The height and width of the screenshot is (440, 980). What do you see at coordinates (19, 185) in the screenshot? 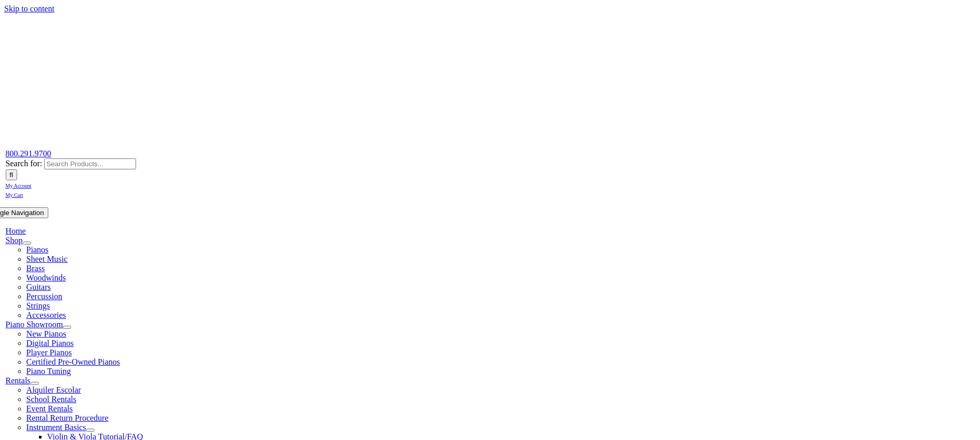
I see `a: My Account` at bounding box center [19, 185].